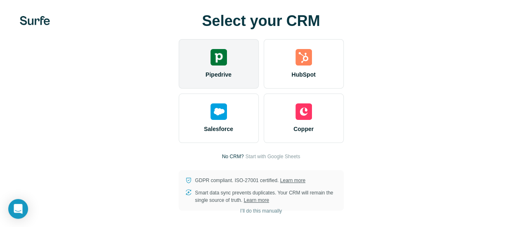 The height and width of the screenshot is (227, 522). What do you see at coordinates (303, 75) in the screenshot?
I see `span: HubSpot` at bounding box center [303, 75].